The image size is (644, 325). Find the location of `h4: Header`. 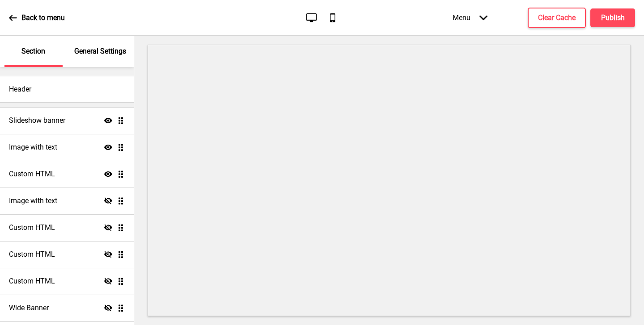

h4: Header is located at coordinates (20, 89).